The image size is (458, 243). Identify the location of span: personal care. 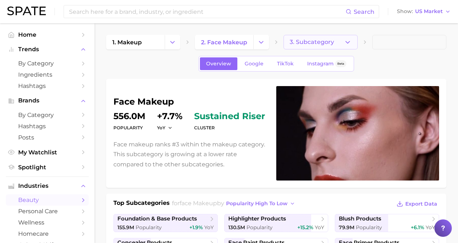
(47, 211).